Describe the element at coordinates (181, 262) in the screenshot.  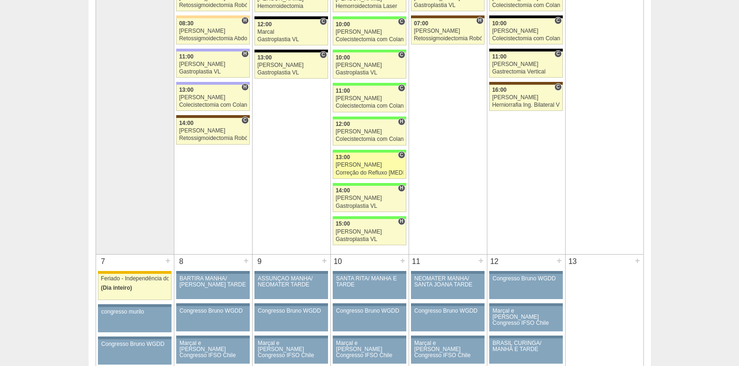
I see `div: 8` at that location.